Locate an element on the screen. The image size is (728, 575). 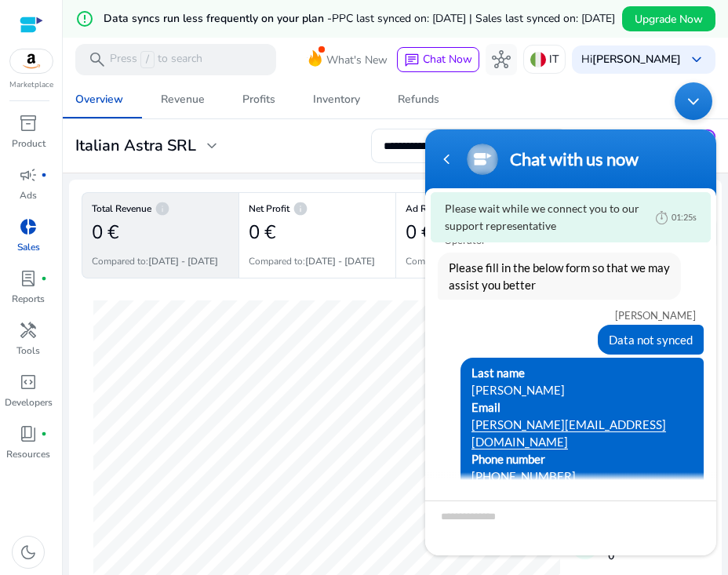
mat-icon: error_outline is located at coordinates (85, 19).